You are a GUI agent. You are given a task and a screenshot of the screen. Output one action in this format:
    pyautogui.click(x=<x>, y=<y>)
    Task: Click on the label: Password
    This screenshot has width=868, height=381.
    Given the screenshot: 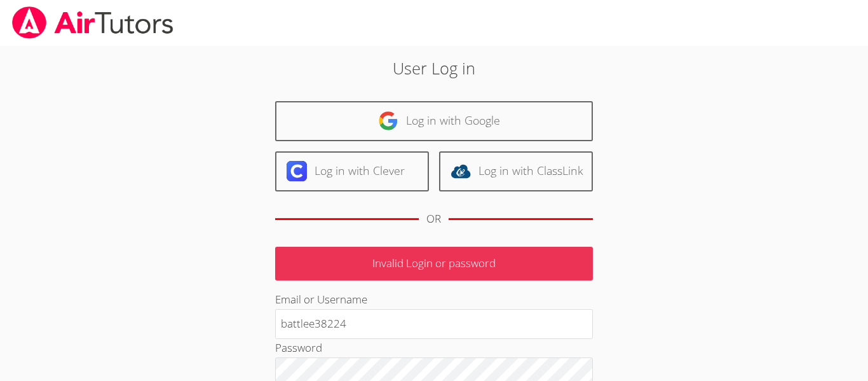 What is the action you would take?
    pyautogui.click(x=299, y=347)
    